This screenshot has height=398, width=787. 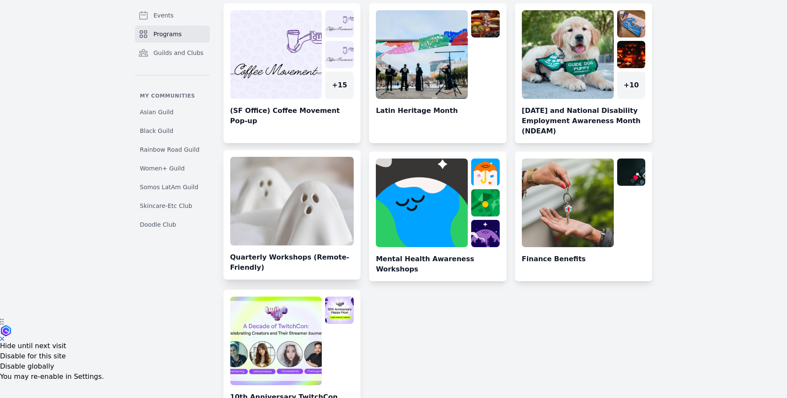 What do you see at coordinates (168, 34) in the screenshot?
I see `span: Programs` at bounding box center [168, 34].